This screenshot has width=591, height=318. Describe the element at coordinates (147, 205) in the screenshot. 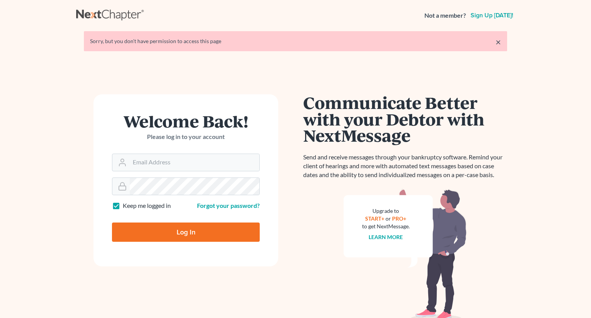

I see `label: Keep me logged in` at that location.